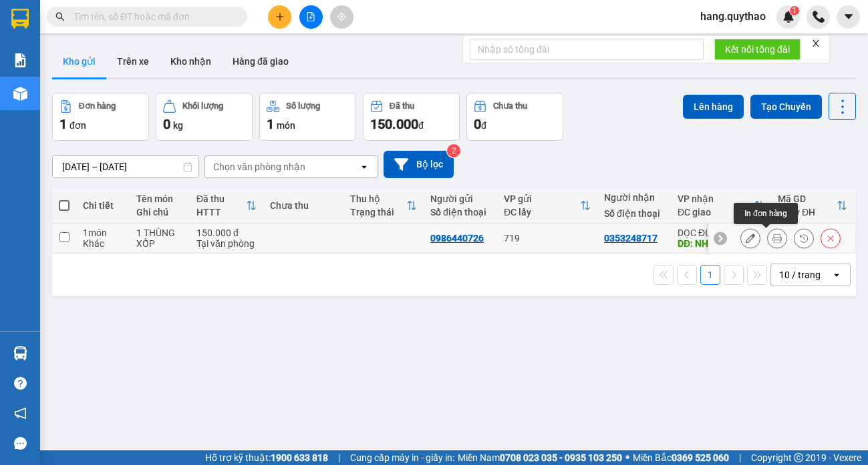 Image resolution: width=868 pixels, height=465 pixels. What do you see at coordinates (586, 50) in the screenshot?
I see `input: Nhập số tổng đài` at bounding box center [586, 50].